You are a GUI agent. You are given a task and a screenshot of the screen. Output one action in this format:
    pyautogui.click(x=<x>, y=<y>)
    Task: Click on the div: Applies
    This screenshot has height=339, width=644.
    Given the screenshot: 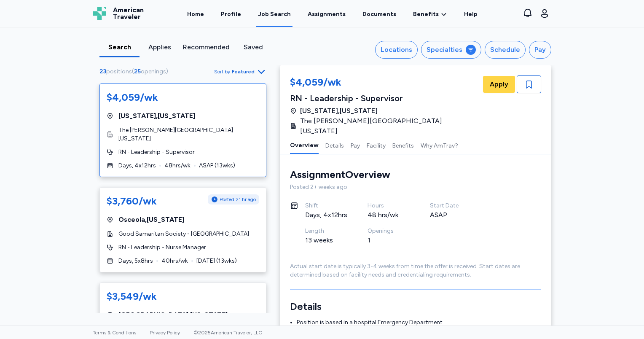 What is the action you would take?
    pyautogui.click(x=159, y=47)
    